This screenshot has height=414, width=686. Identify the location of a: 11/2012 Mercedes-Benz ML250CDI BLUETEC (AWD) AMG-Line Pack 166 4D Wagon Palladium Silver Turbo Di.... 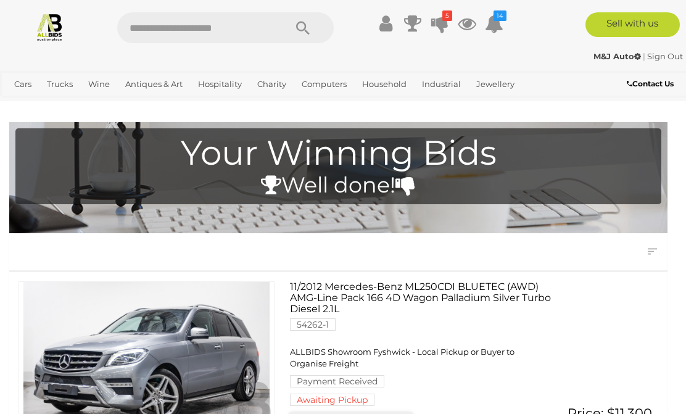
(424, 344).